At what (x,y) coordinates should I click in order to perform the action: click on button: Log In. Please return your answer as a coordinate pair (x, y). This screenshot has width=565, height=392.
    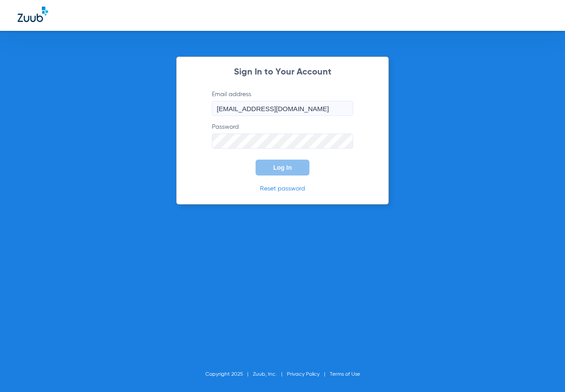
    Looking at the image, I should click on (283, 168).